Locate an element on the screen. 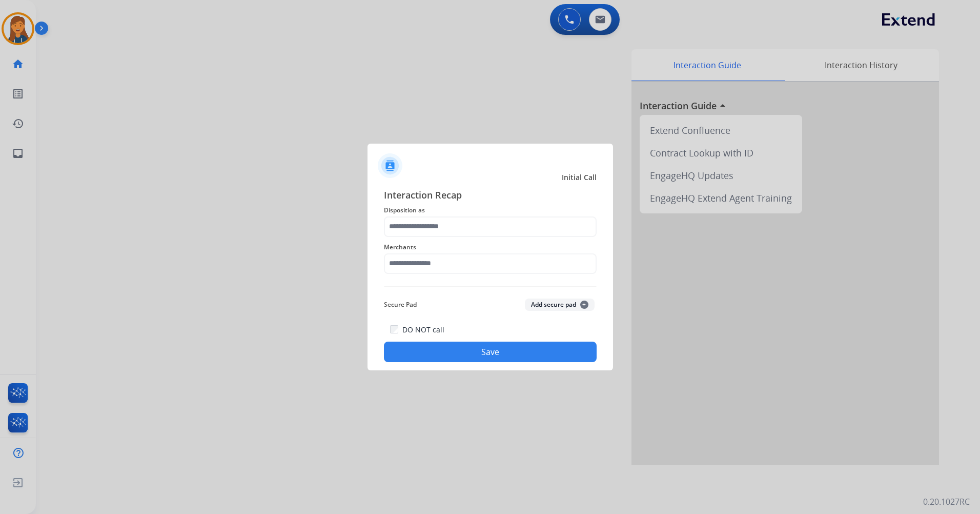 The width and height of the screenshot is (980, 514). img: contact-recap-line.svg is located at coordinates (490, 286).